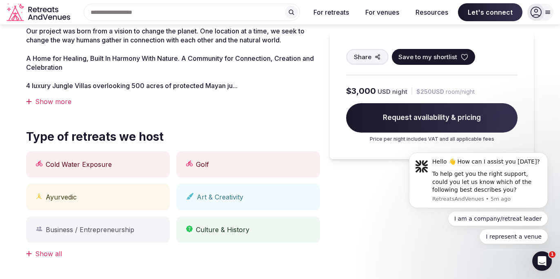 This screenshot has width=560, height=279. I want to click on span: room/night, so click(460, 92).